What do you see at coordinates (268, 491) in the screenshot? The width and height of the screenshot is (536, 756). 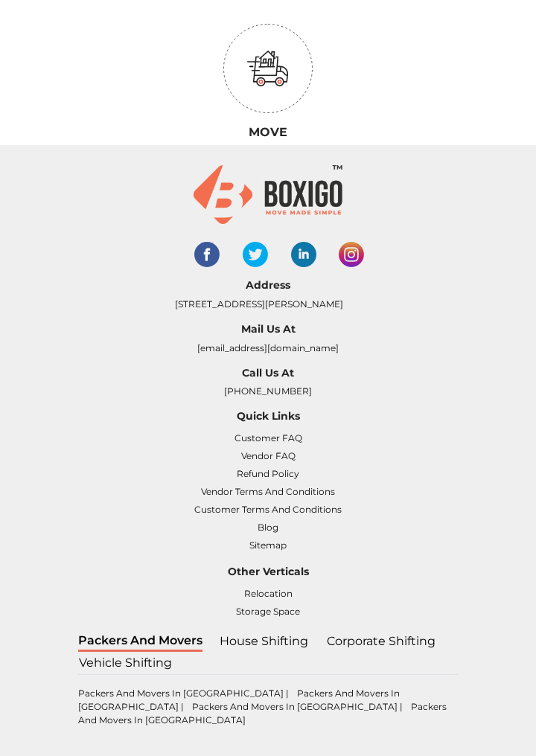 I see `a: Vendor Terms and Conditions` at bounding box center [268, 491].